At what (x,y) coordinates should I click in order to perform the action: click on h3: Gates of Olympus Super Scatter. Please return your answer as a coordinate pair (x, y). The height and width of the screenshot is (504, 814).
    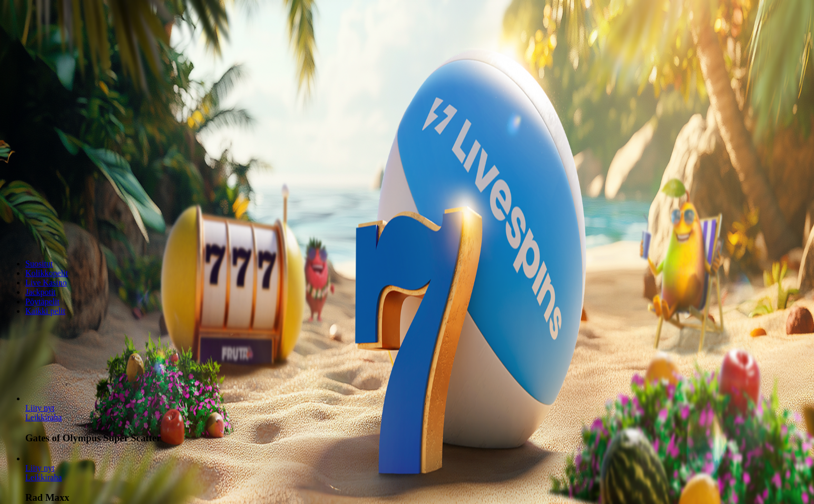
    Looking at the image, I should click on (417, 438).